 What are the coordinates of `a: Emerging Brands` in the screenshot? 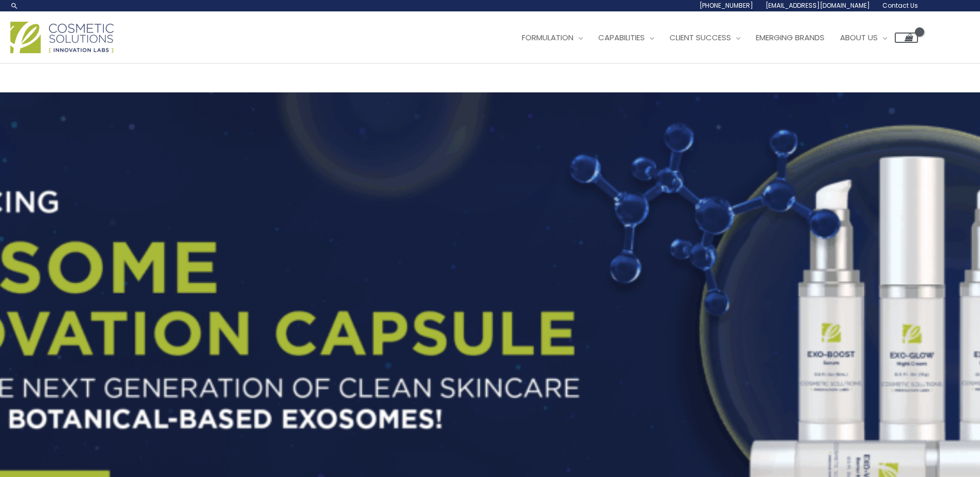 It's located at (790, 38).